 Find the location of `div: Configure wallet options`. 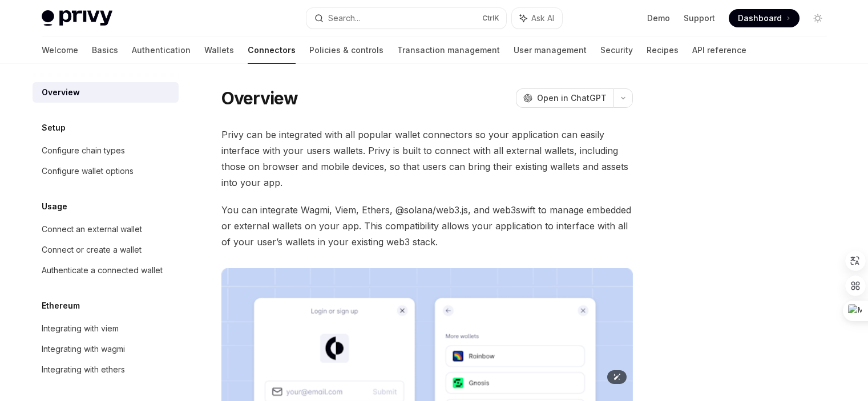

div: Configure wallet options is located at coordinates (88, 171).